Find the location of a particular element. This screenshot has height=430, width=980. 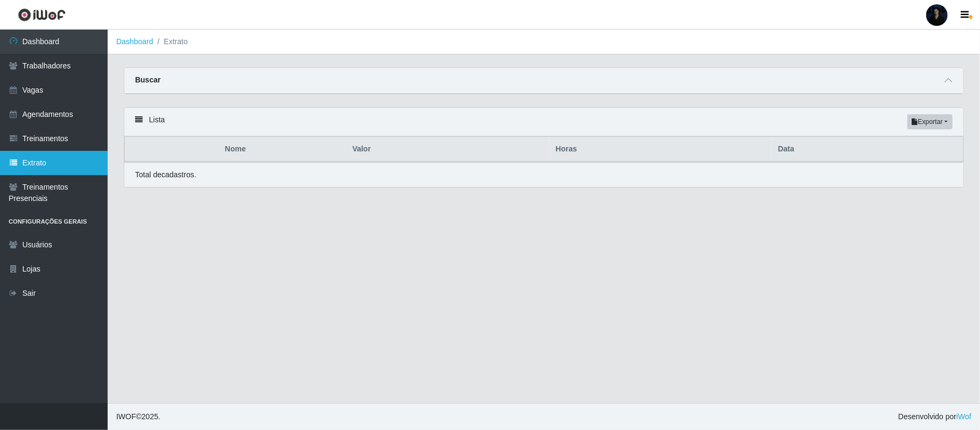

th: Nome is located at coordinates (235, 149).